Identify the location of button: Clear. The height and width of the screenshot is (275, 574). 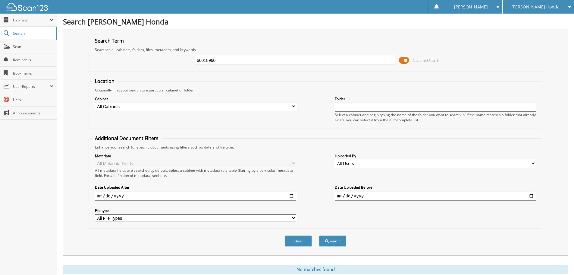
(298, 241).